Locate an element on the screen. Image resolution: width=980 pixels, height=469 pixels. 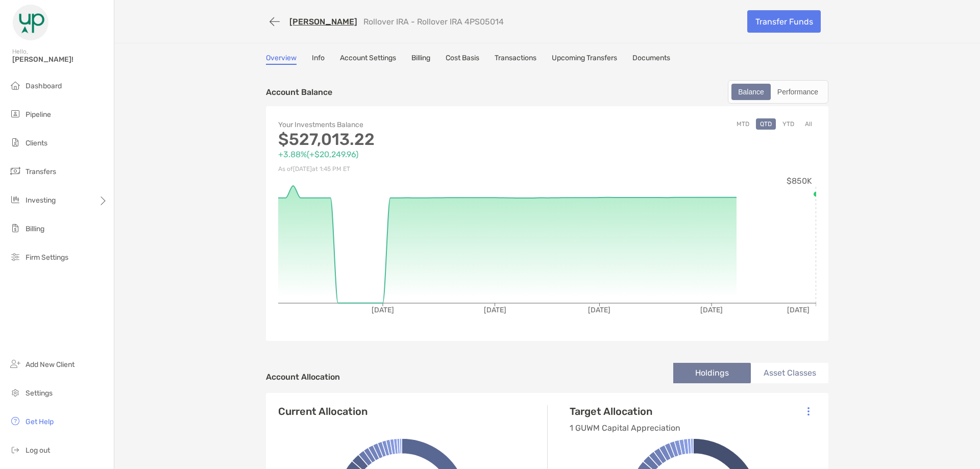
img: get-help icon is located at coordinates (15, 421).